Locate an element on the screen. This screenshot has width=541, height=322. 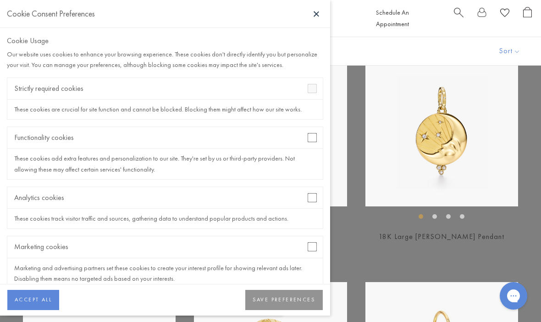
div: These cookies add extra features and personalization to our site. They're set by us or third-part... is located at coordinates (165, 164).